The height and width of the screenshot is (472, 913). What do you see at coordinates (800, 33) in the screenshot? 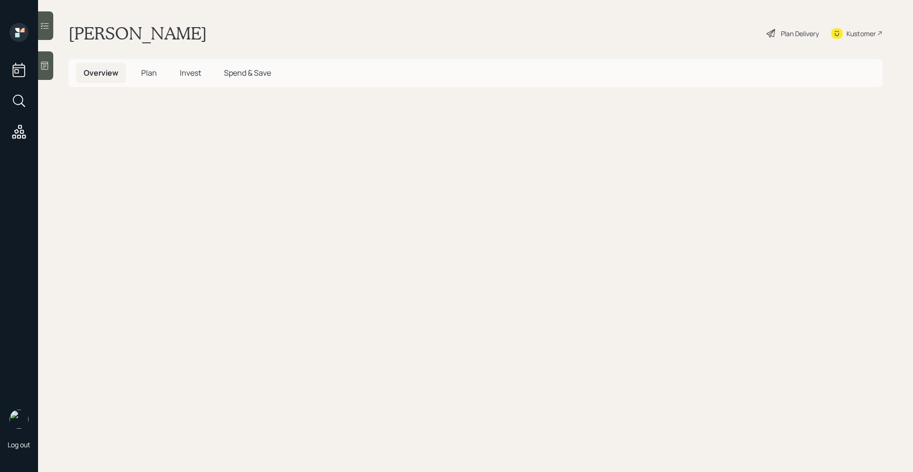
I see `div: Plan Delivery` at bounding box center [800, 33].